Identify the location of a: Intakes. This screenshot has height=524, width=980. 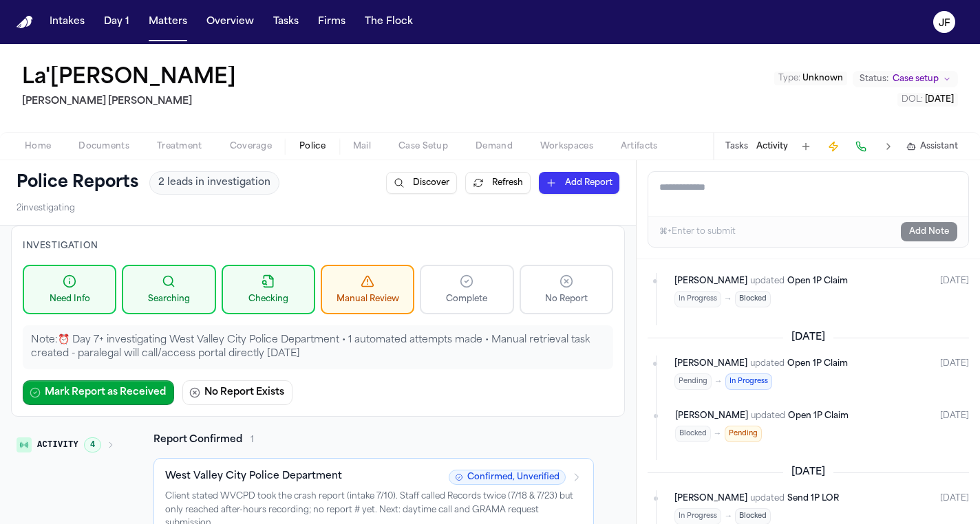
(67, 22).